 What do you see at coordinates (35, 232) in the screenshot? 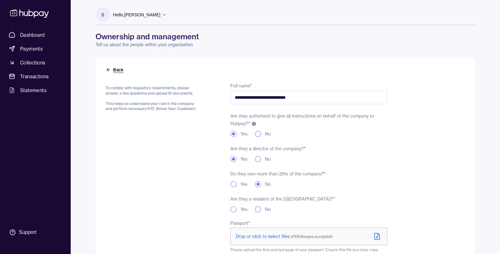
I see `a: Support` at bounding box center [35, 232].